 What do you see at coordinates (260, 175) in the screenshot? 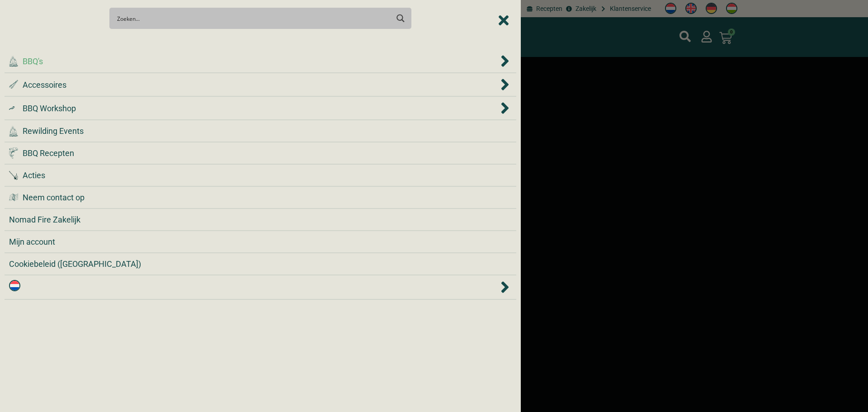
I see `div: Acties` at bounding box center [260, 175].